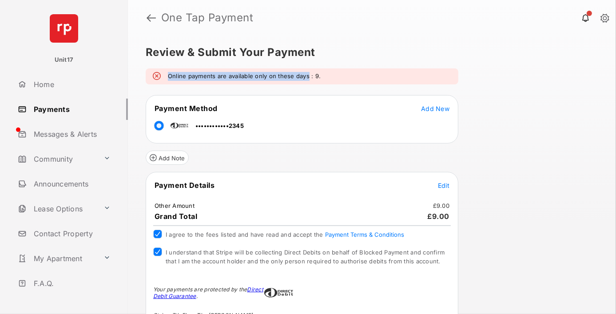  What do you see at coordinates (368, 52) in the screenshot?
I see `h5: Review & Submit Your Payment` at bounding box center [368, 52].